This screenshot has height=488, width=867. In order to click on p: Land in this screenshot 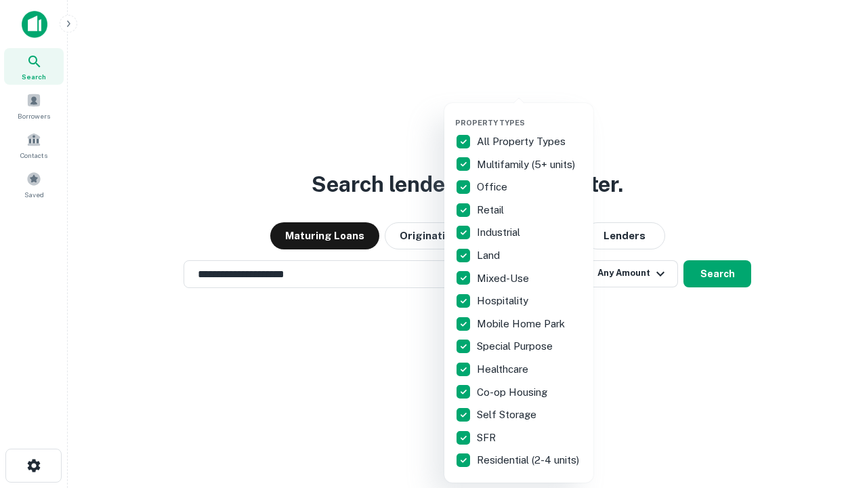, I will do `click(490, 255)`.